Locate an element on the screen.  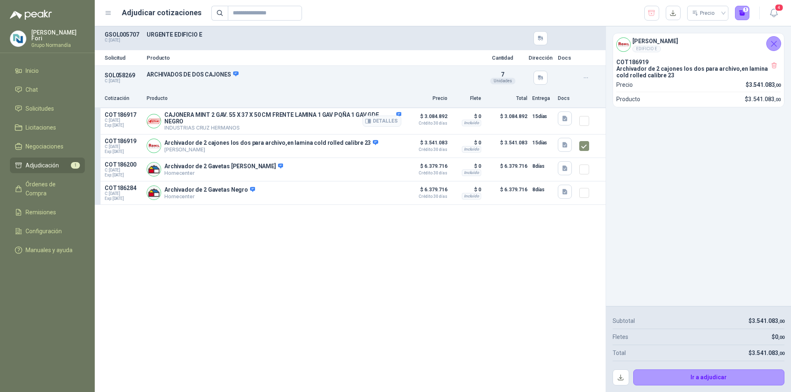
span: Licitaciones is located at coordinates (41, 128).